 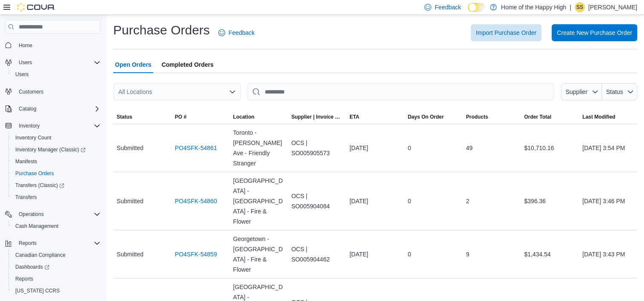 I want to click on a: PO4SFK-54861, so click(x=196, y=148).